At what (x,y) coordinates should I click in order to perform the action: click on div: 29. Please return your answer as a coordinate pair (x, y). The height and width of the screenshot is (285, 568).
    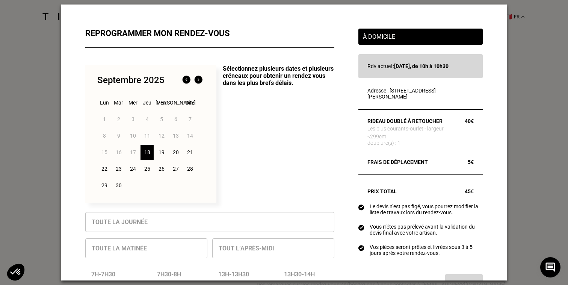
    Looking at the image, I should click on (104, 185).